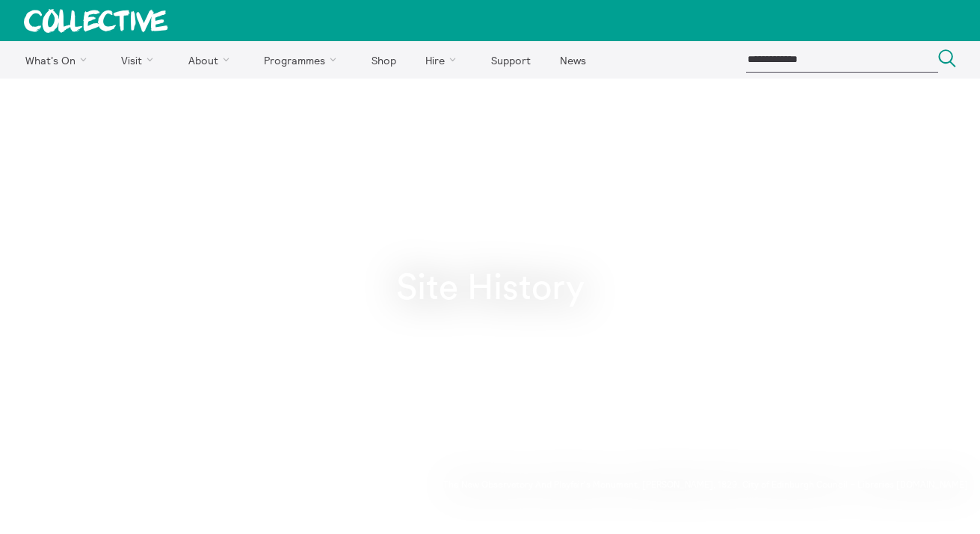  Describe the element at coordinates (572, 60) in the screenshot. I see `a: News` at that location.